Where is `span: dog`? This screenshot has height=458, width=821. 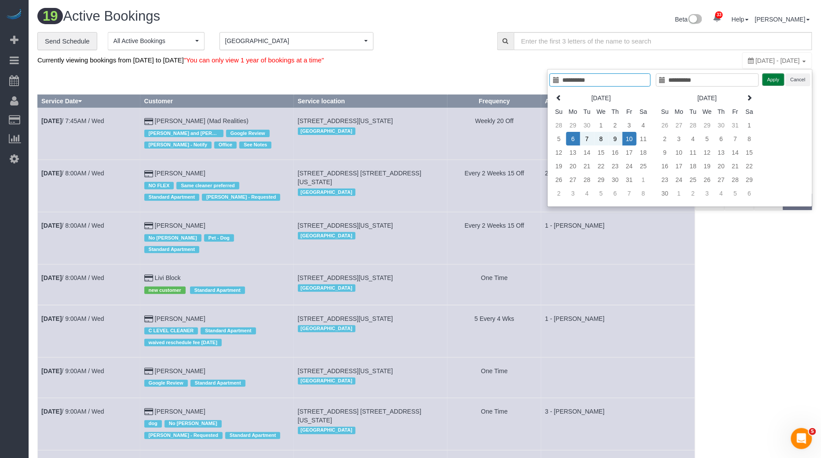
span: dog is located at coordinates (153, 424).